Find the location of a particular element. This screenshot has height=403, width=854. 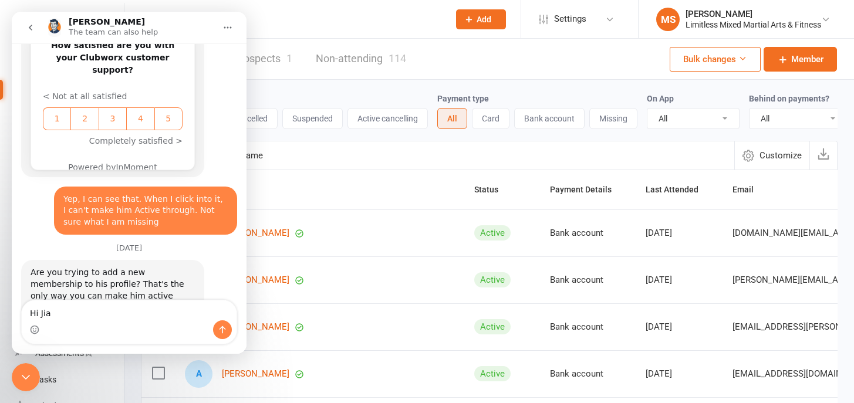

input: Search by contact name is located at coordinates (438, 156).